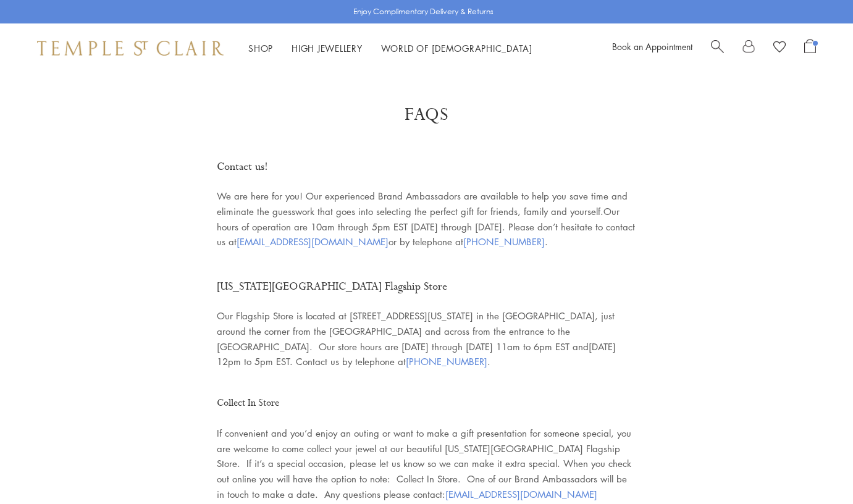  What do you see at coordinates (426, 115) in the screenshot?
I see `h1: FAQs` at bounding box center [426, 115].